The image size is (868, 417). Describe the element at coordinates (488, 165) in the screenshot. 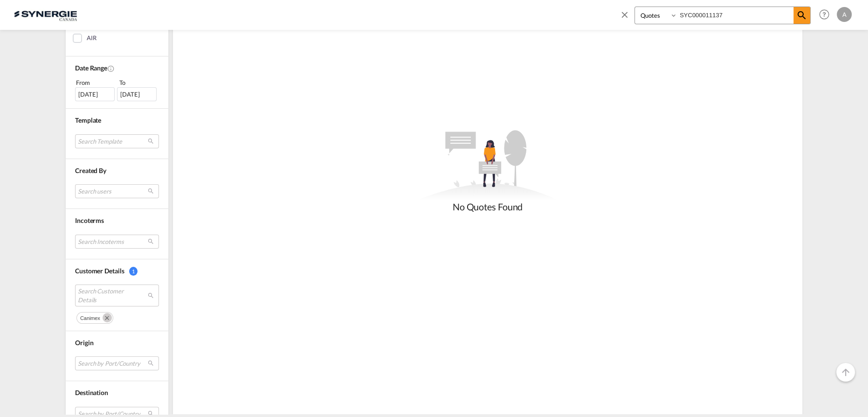

I see `md-icon: assets/icons/custom/empty_quotes.svg` at that location.